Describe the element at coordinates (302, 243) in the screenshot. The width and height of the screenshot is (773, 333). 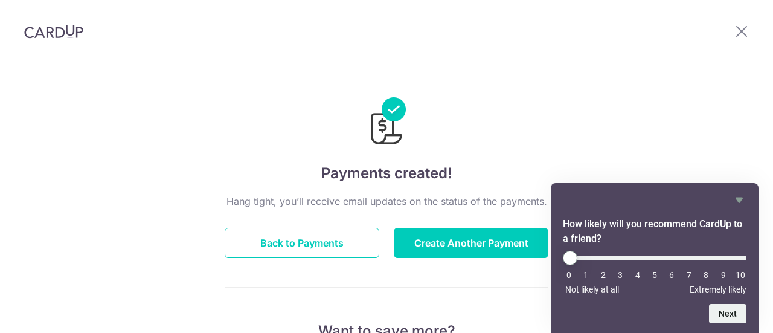
I see `button: Back to Payments` at that location.